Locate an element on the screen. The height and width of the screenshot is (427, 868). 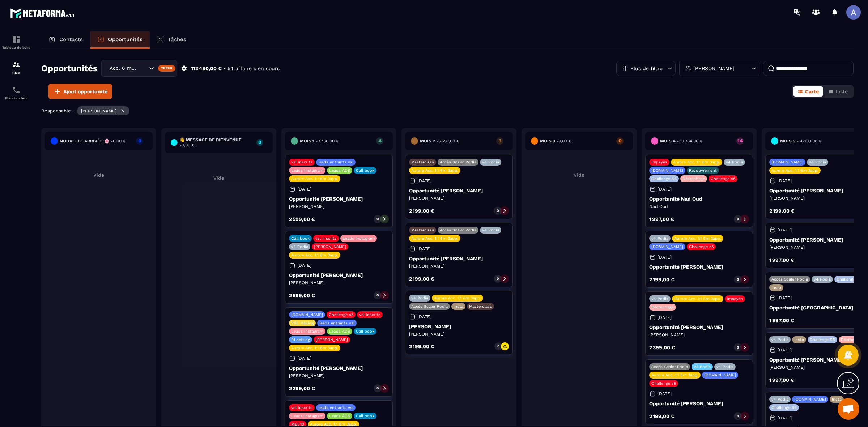
img: scheduler is located at coordinates (16, 90).